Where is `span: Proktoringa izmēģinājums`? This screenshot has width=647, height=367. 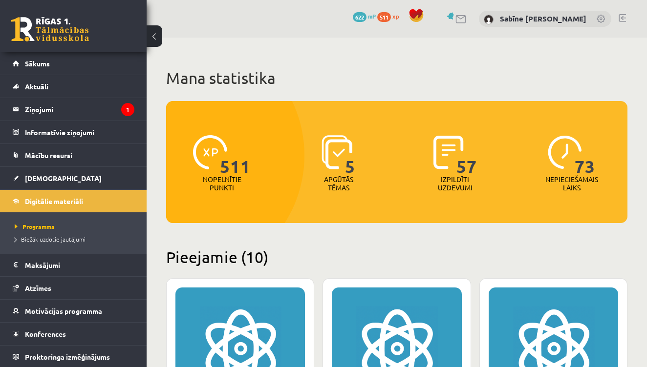 span: Proktoringa izmēģinājums is located at coordinates (67, 357).